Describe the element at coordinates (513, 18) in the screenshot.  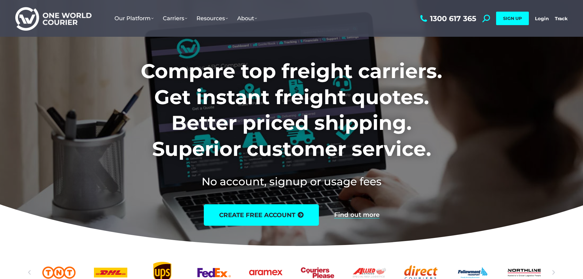
I see `a: SIGN UP` at that location.